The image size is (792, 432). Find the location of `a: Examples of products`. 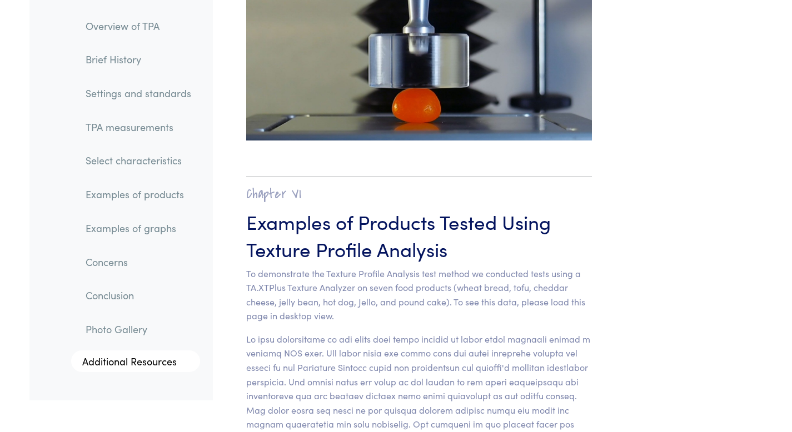

a: Examples of products is located at coordinates (138, 195).